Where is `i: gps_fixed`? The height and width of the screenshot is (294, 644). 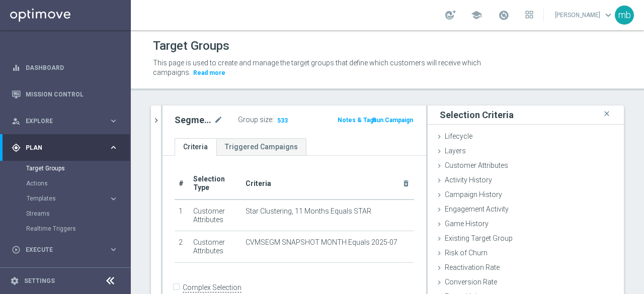 i: gps_fixed is located at coordinates (16, 148).